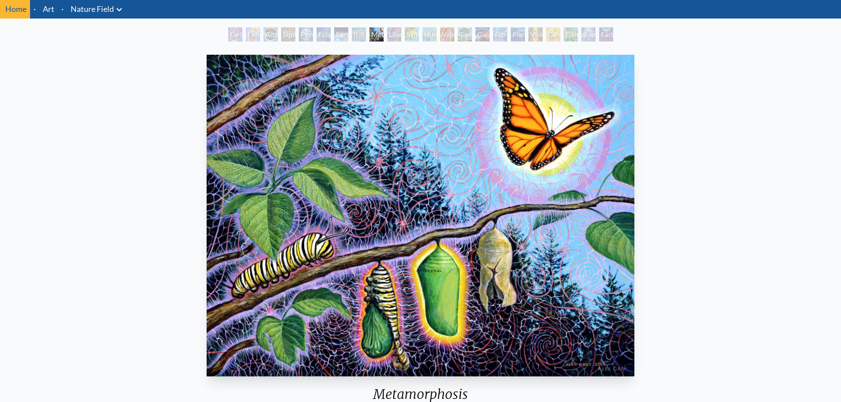 Image resolution: width=841 pixels, height=402 pixels. What do you see at coordinates (465, 34) in the screenshot?
I see `div: Tree & Person` at bounding box center [465, 34].